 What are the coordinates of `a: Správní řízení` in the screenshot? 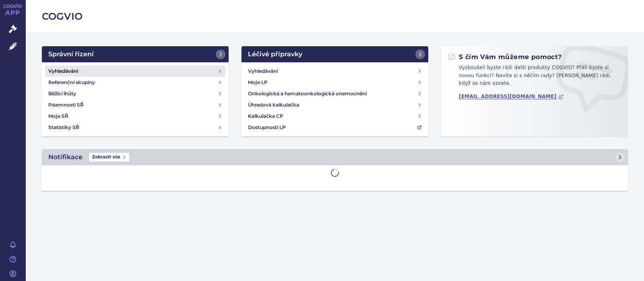 It's located at (135, 54).